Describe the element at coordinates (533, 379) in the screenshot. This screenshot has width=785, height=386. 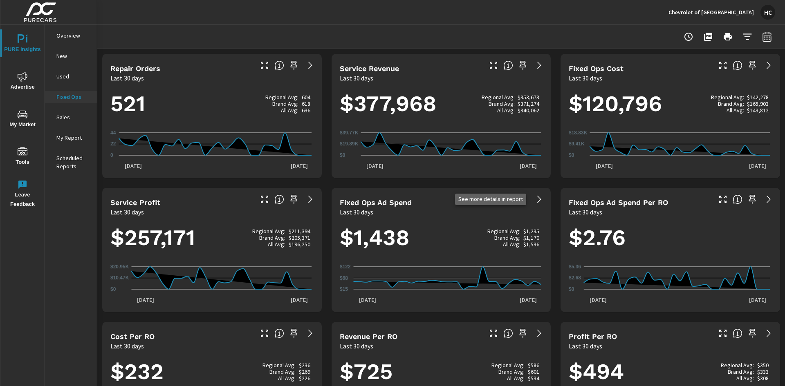
I see `p: $534` at that location.